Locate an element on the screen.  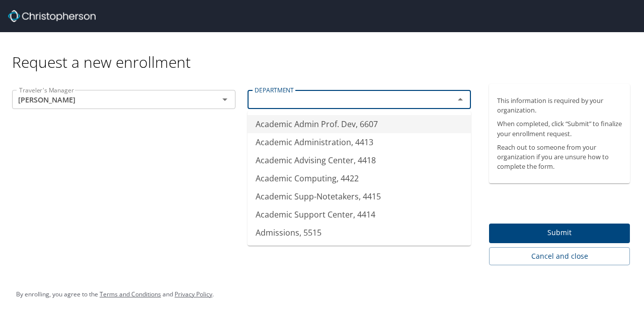
div: Request a new enrollment is located at coordinates (325, 52).